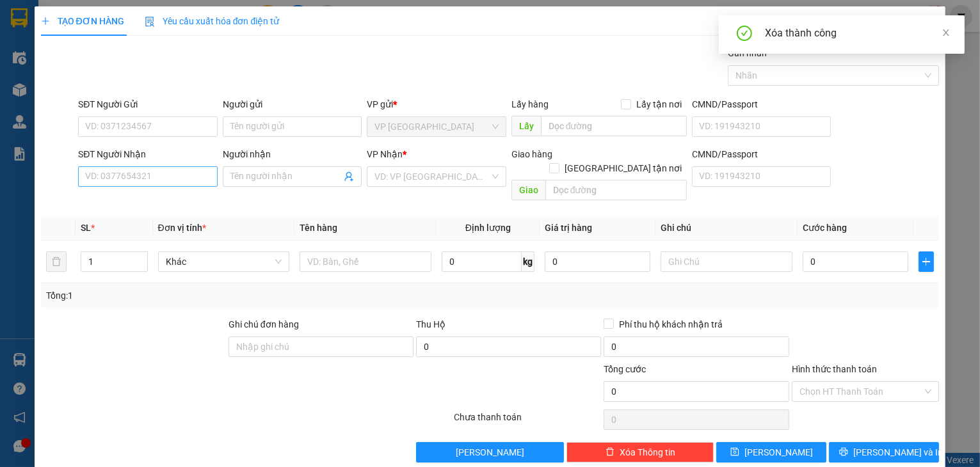 Image resolution: width=980 pixels, height=467 pixels. What do you see at coordinates (527, 421) in the screenshot?
I see `div: Chưa thanh toán` at bounding box center [527, 421].